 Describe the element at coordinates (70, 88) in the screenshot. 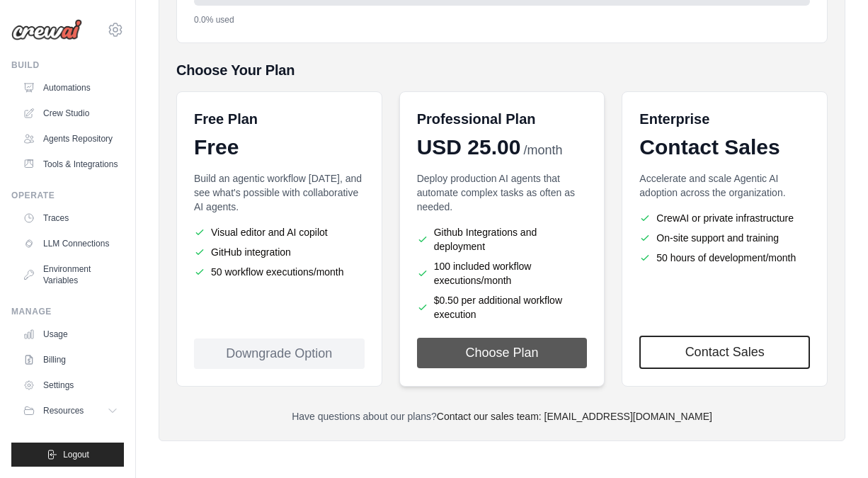

I see `a: Automations` at that location.